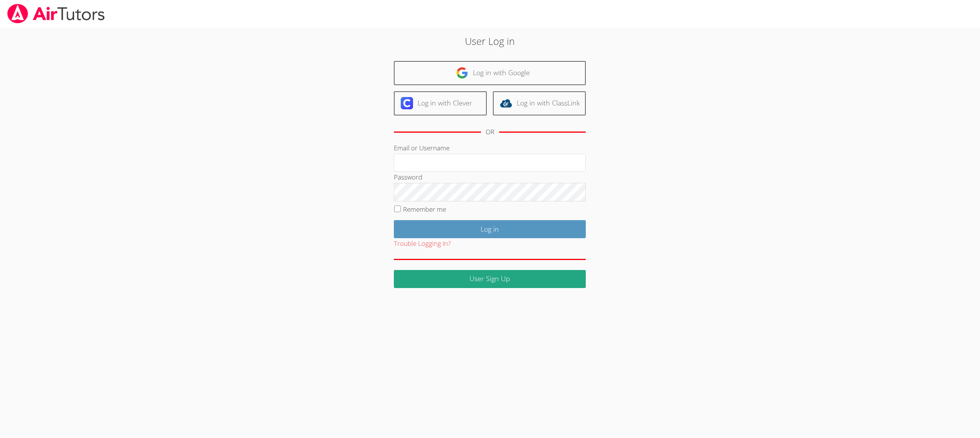 Image resolution: width=980 pixels, height=438 pixels. What do you see at coordinates (490, 73) in the screenshot?
I see `a: Log in with Google` at bounding box center [490, 73].